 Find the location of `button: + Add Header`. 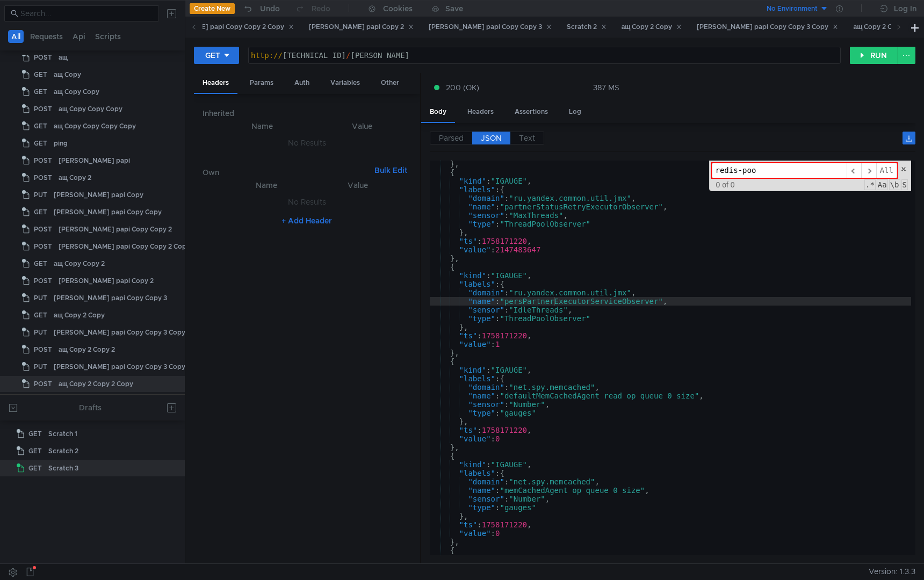

button: + Add Header is located at coordinates (306, 221).